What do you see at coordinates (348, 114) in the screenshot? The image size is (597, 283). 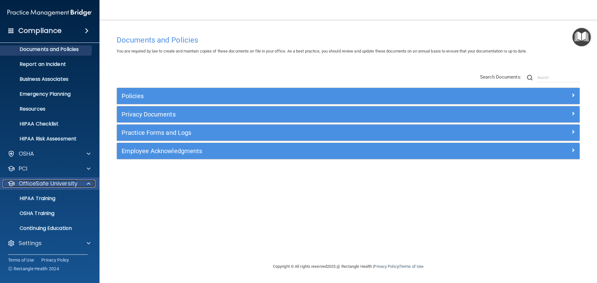 I see `a: Privacy Documents` at bounding box center [348, 114].